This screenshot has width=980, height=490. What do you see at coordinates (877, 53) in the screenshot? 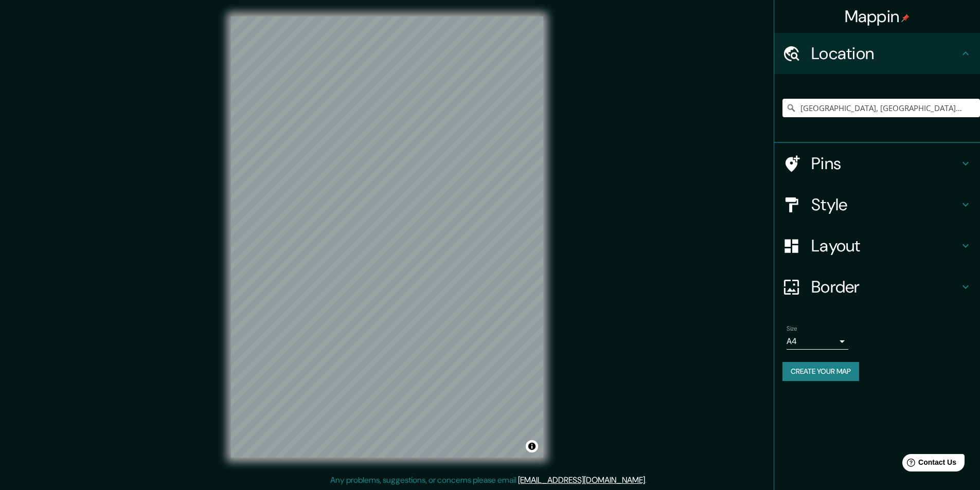
I see `div: Location` at bounding box center [877, 53].